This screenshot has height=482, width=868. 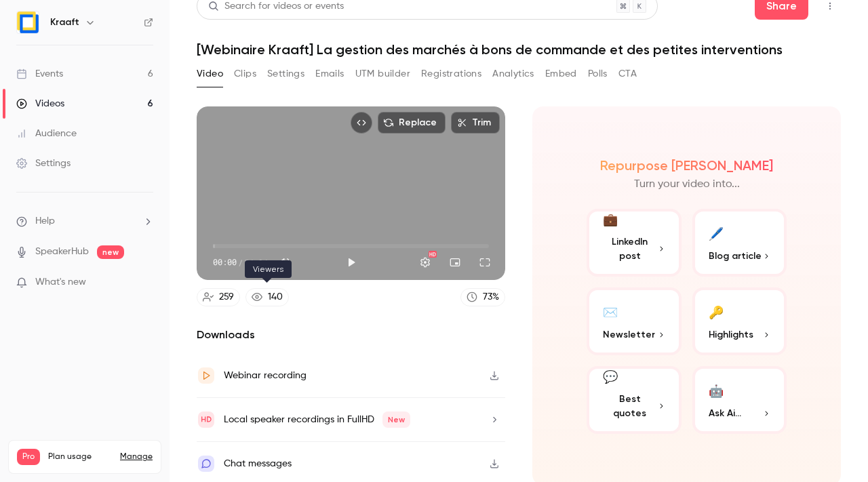 What do you see at coordinates (451, 74) in the screenshot?
I see `button: Registrations` at bounding box center [451, 74].